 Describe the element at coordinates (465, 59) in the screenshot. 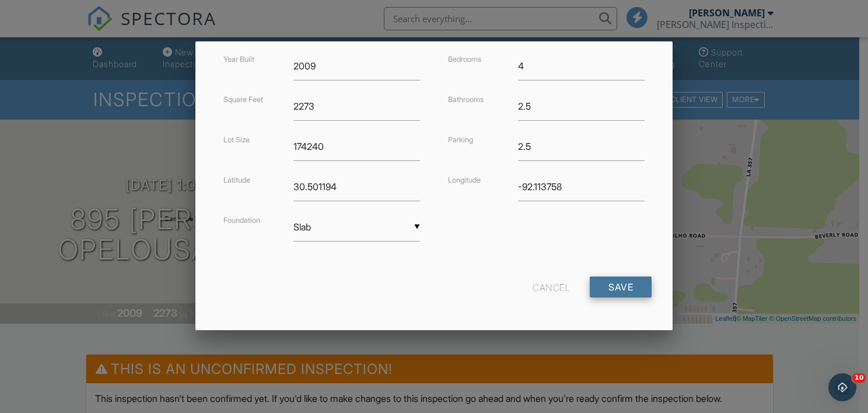

I see `label: Bedrooms` at that location.